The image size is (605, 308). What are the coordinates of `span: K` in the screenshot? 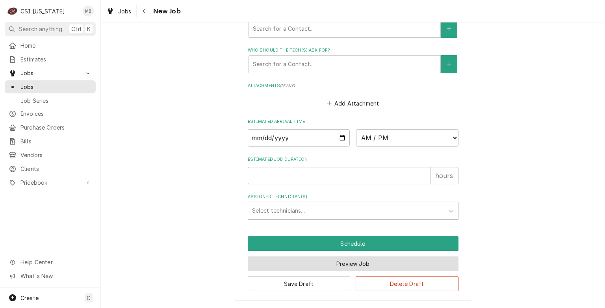 It's located at (89, 29).